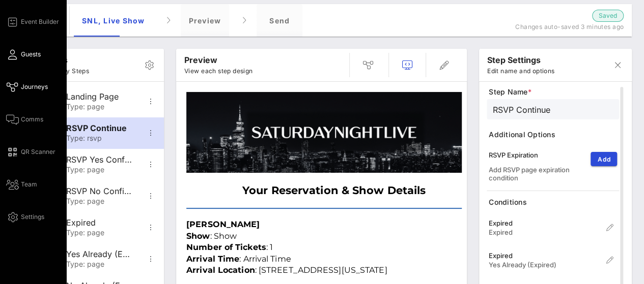 The height and width of the screenshot is (284, 644). I want to click on strong: Arrival Location, so click(221, 270).